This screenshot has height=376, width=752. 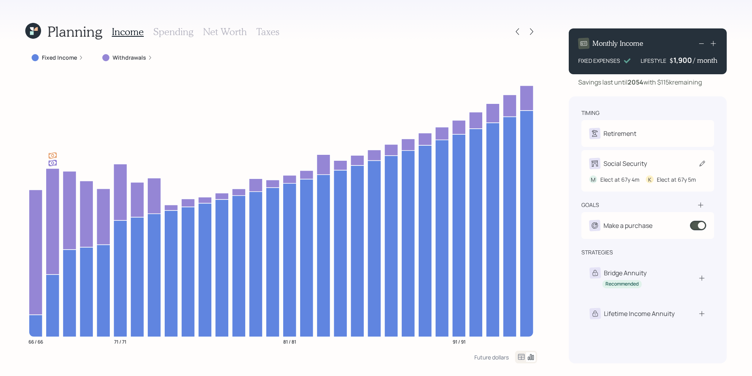 I want to click on div: strategies, so click(x=597, y=252).